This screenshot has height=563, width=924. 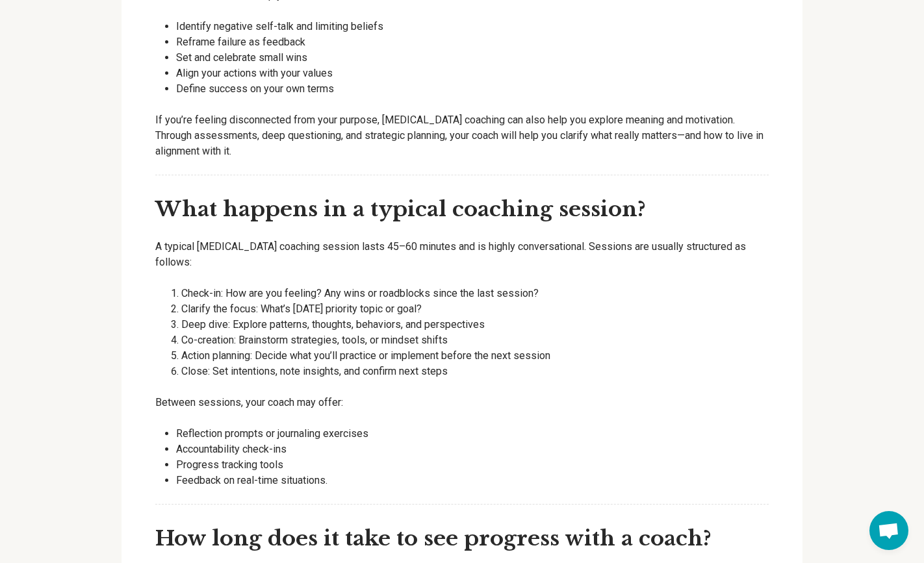 I want to click on a: Open chat, so click(x=888, y=531).